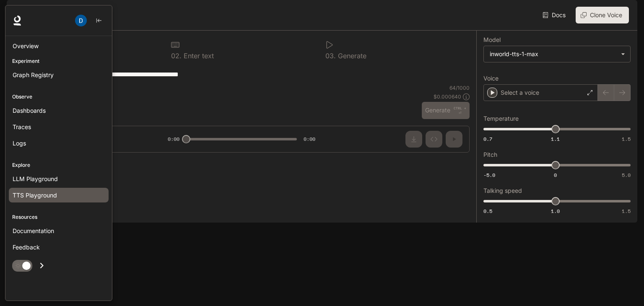 Image resolution: width=644 pixels, height=306 pixels. What do you see at coordinates (26, 46) in the screenshot?
I see `span: Overview` at bounding box center [26, 46].